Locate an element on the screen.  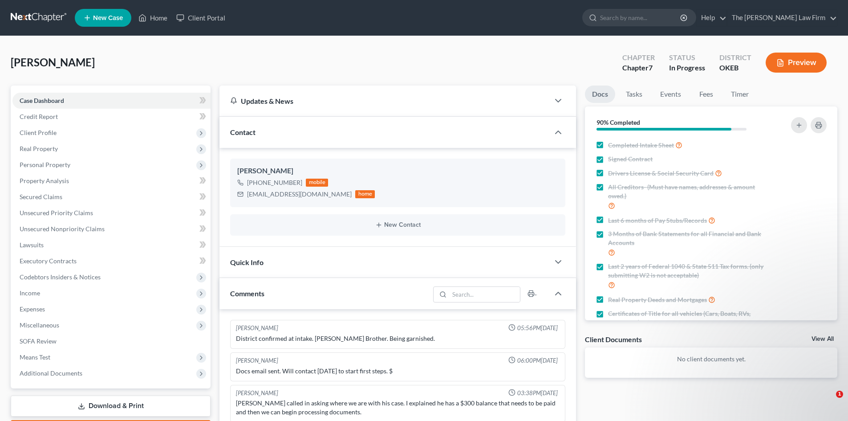
a: Events is located at coordinates (671, 94).